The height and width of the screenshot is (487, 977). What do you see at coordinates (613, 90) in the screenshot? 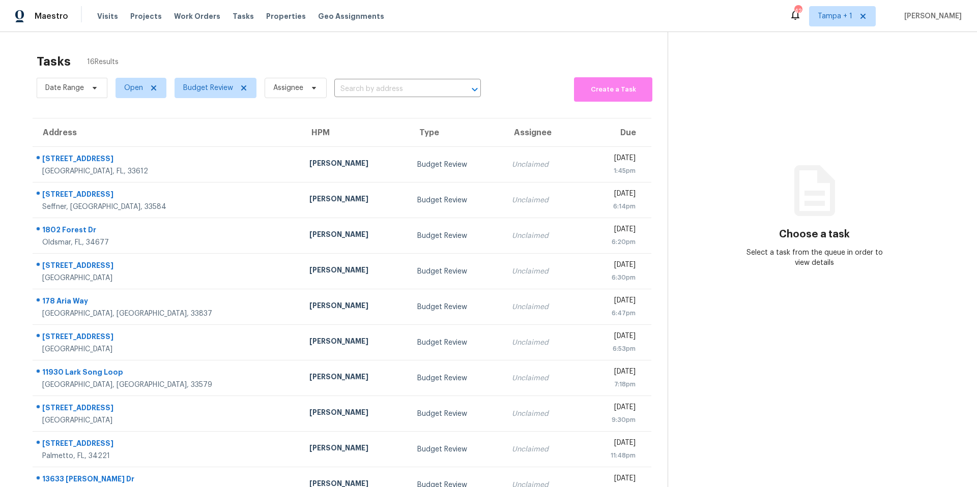
I see `span: Create a Task` at bounding box center [613, 90].